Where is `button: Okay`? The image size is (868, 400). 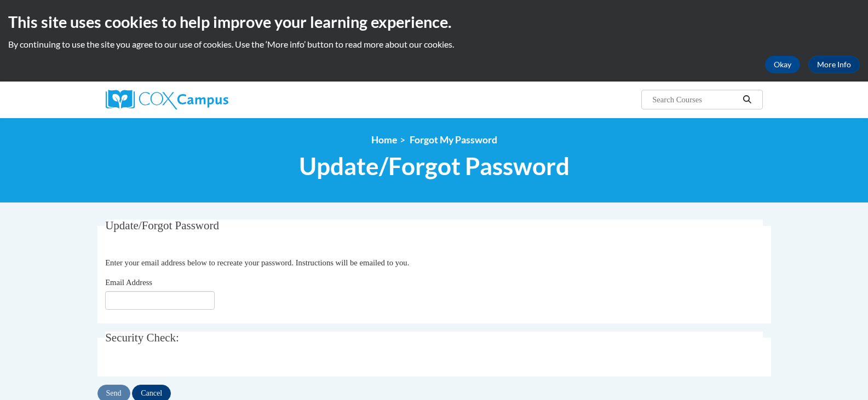
button: Okay is located at coordinates (782, 64).